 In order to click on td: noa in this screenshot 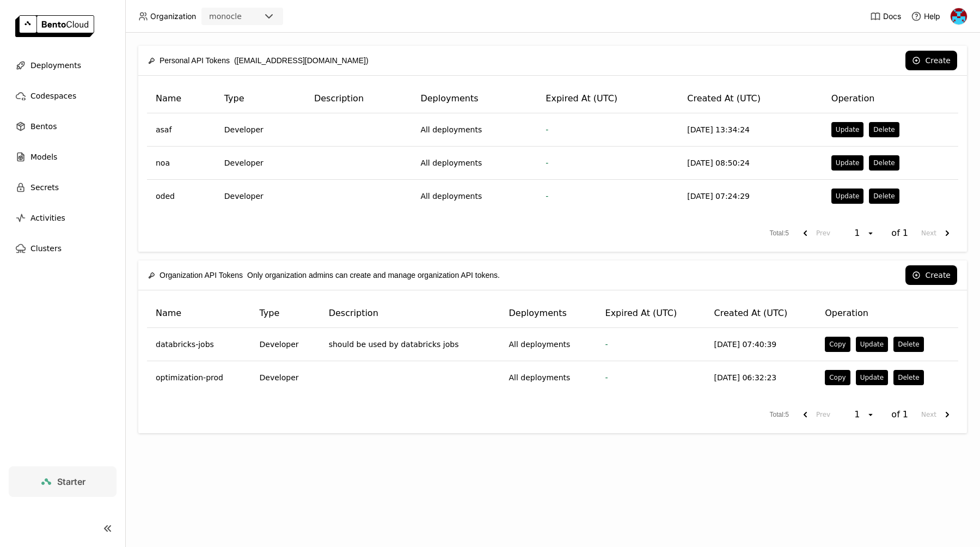, I will do `click(182, 163)`.